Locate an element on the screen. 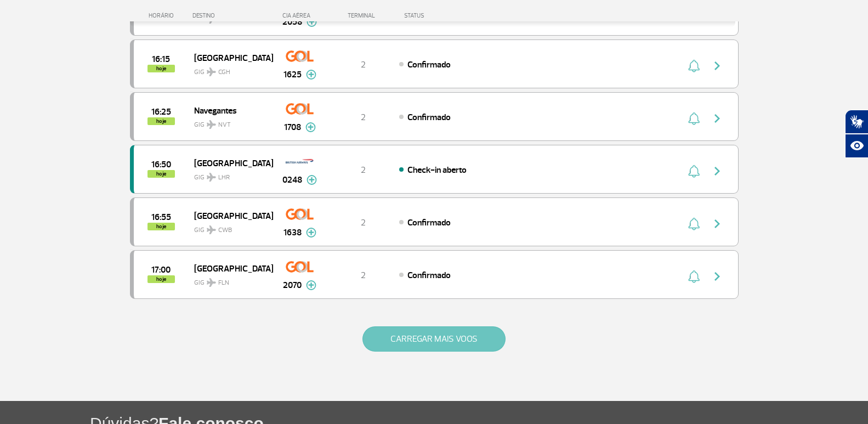 The height and width of the screenshot is (424, 868). span: LHR is located at coordinates (224, 178).